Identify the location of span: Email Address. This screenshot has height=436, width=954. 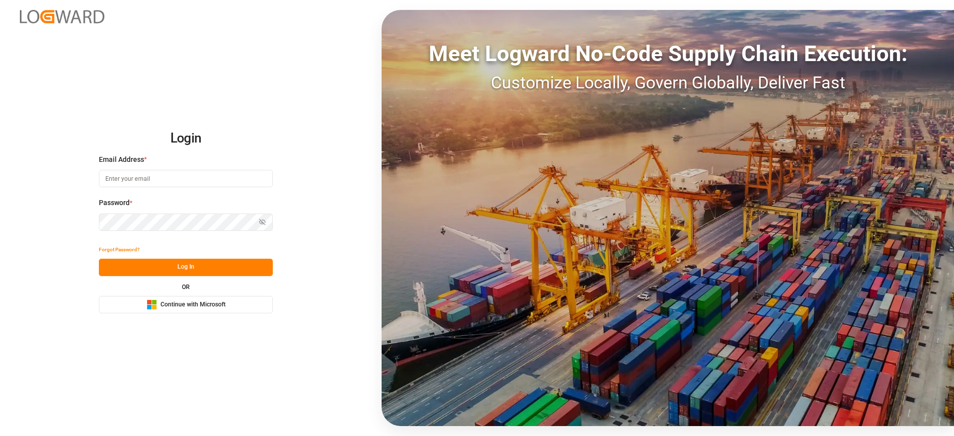
(121, 159).